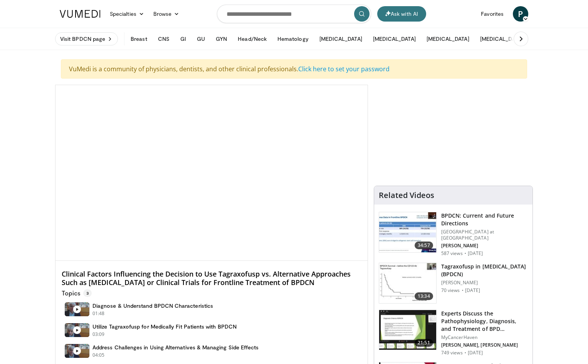 Image resolution: width=588 pixels, height=364 pixels. I want to click on a: Specialties, so click(126, 14).